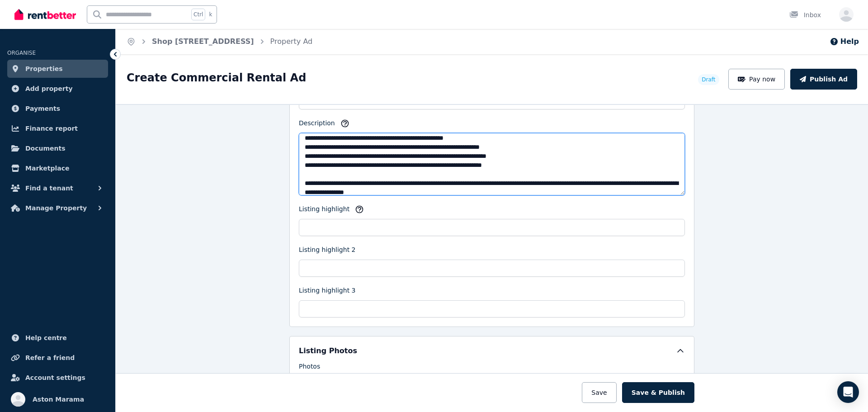 This screenshot has width=868, height=412. What do you see at coordinates (45, 149) in the screenshot?
I see `span: Documents` at bounding box center [45, 149].